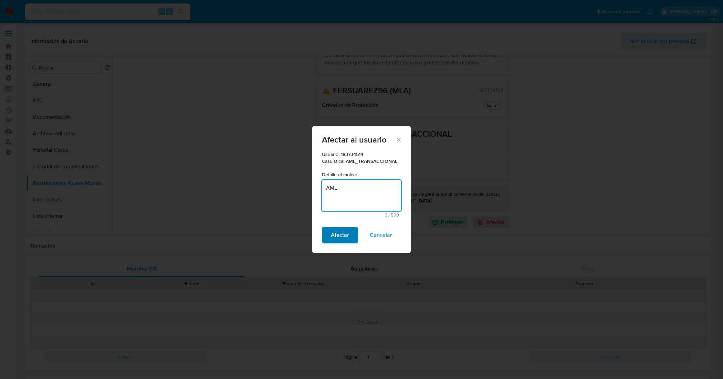  What do you see at coordinates (361, 175) in the screenshot?
I see `p: Detalle el motivo` at bounding box center [361, 175].